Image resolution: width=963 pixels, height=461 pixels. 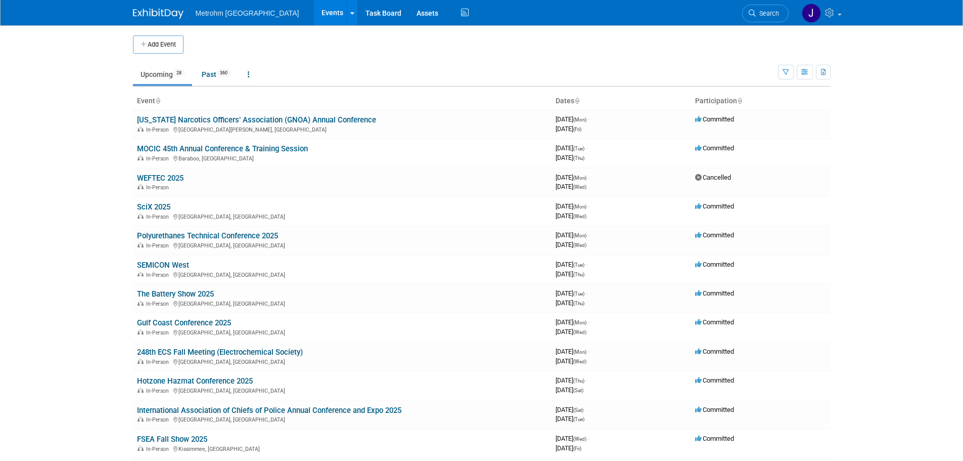 What do you see at coordinates (160, 178) in the screenshot?
I see `a: WEFTEC 2025` at bounding box center [160, 178].